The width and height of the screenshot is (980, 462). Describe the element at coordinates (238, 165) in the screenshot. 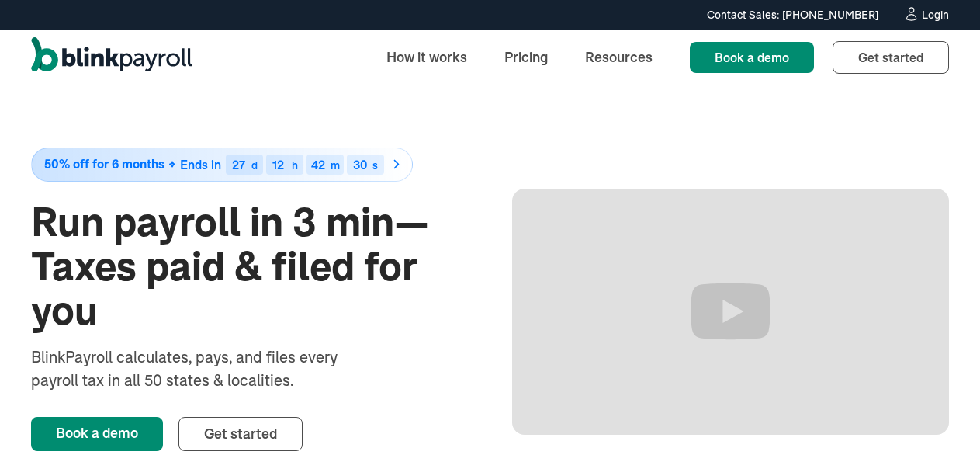

I see `span: 27` at that location.